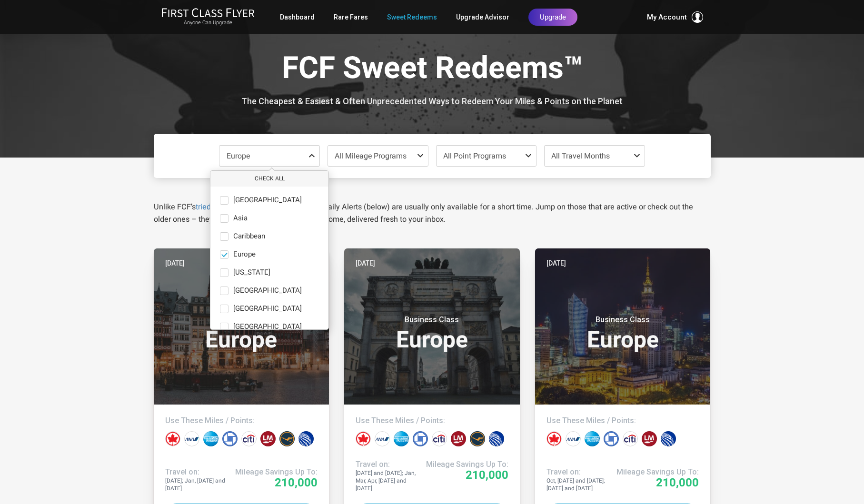 Image resolution: width=864 pixels, height=504 pixels. I want to click on span: All Mileage Programs, so click(370, 156).